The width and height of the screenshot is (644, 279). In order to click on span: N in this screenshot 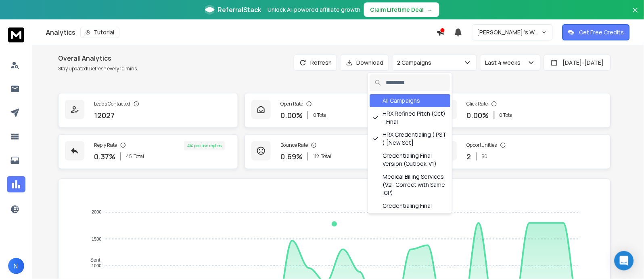, I will do `click(16, 266)`.